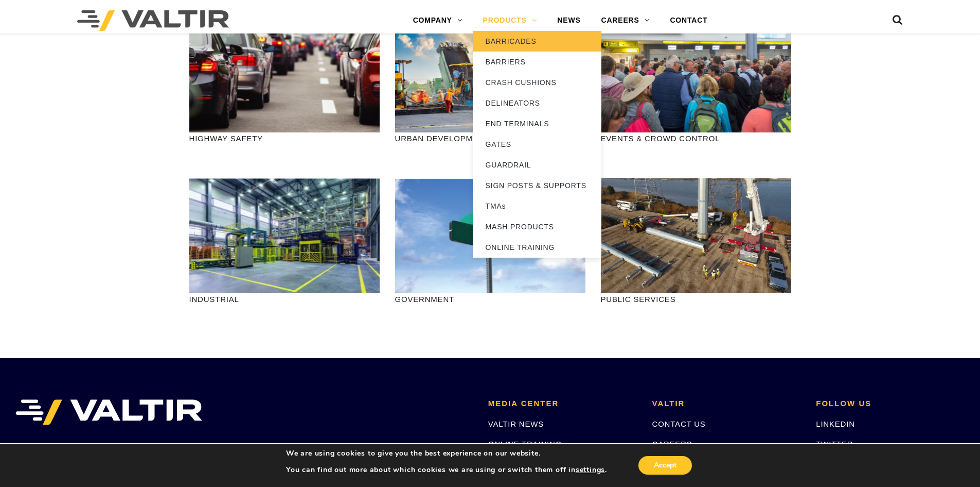 Image resolution: width=980 pixels, height=487 pixels. What do you see at coordinates (537, 41) in the screenshot?
I see `a: BARRICADES` at bounding box center [537, 41].